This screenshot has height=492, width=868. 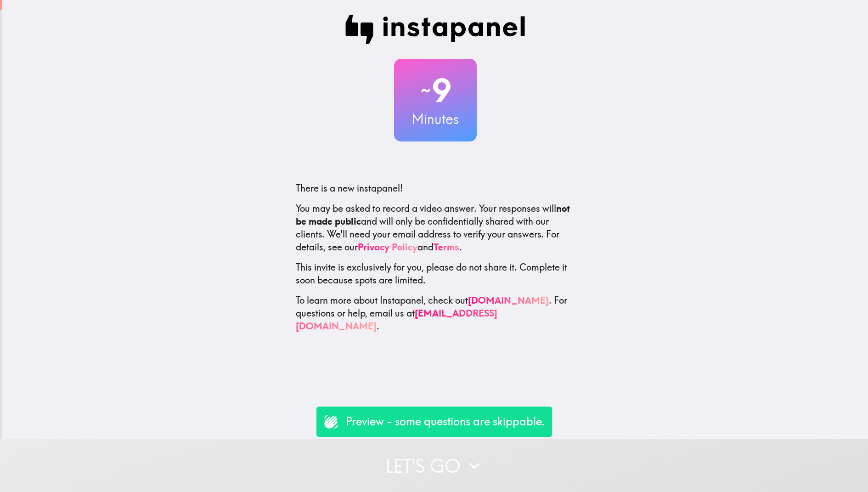 I want to click on img: Instapanel, so click(x=435, y=29).